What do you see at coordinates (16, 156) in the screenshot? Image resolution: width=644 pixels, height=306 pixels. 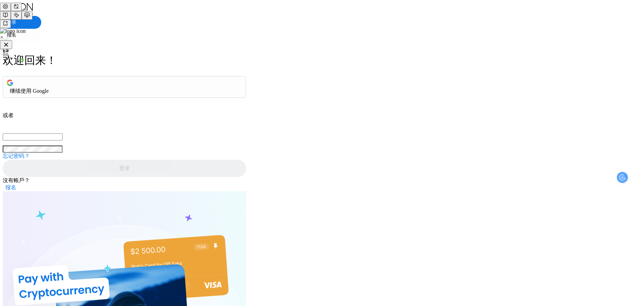 I see `font: 忘记密码？` at bounding box center [16, 156].